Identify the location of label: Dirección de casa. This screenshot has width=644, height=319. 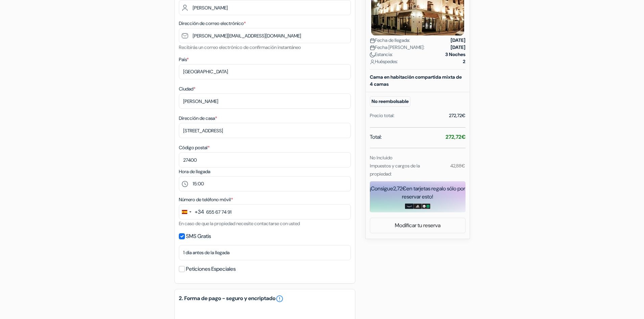
(198, 118).